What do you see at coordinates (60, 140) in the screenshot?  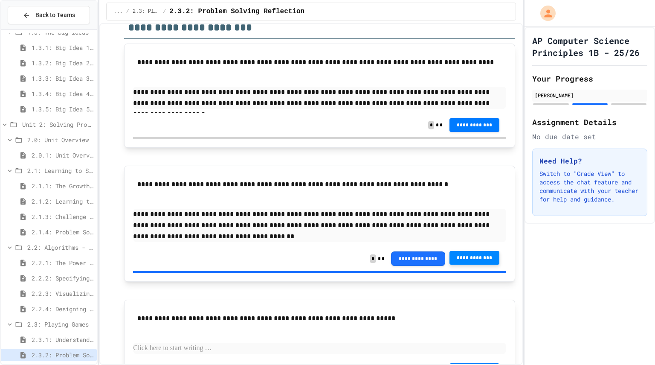 I see `span: 2.0: Unit Overview` at bounding box center [60, 140].